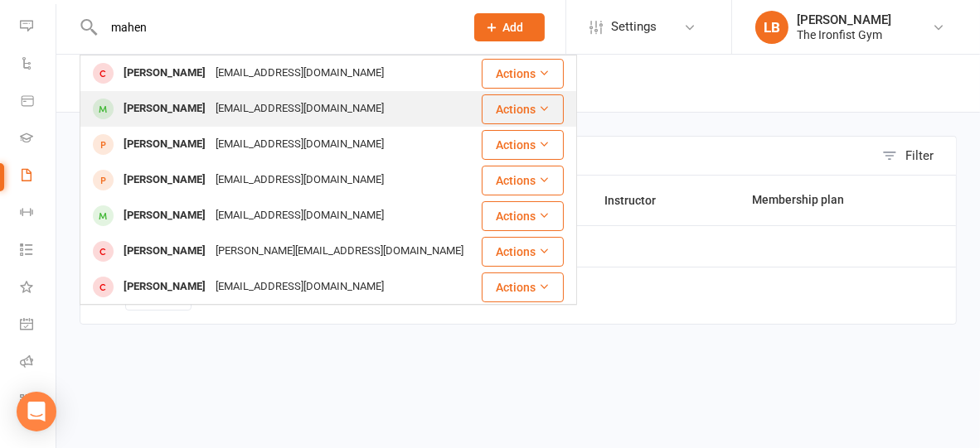 This screenshot has width=980, height=448. Describe the element at coordinates (38, 102) in the screenshot. I see `a: Product Sales` at that location.